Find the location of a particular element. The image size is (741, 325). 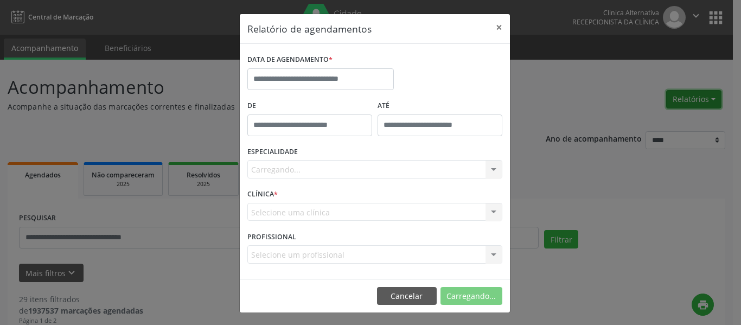

label: CLÍNICA is located at coordinates (262, 194).